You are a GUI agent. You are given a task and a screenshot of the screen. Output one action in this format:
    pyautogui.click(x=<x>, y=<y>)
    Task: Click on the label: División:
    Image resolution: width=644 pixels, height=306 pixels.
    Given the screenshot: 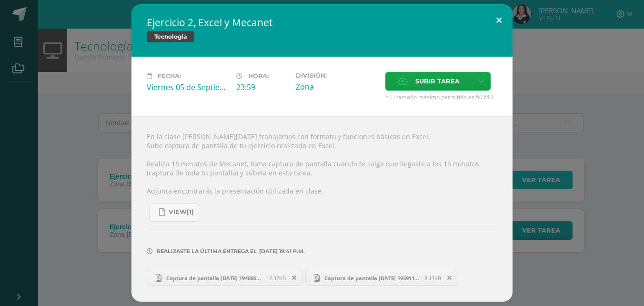 What is the action you would take?
    pyautogui.click(x=337, y=75)
    